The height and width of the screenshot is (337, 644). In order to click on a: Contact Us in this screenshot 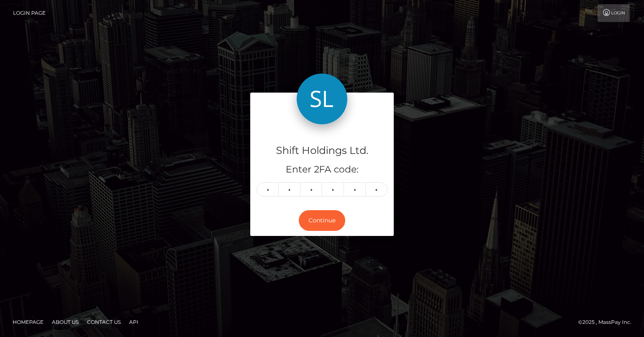, I will do `click(104, 321)`.